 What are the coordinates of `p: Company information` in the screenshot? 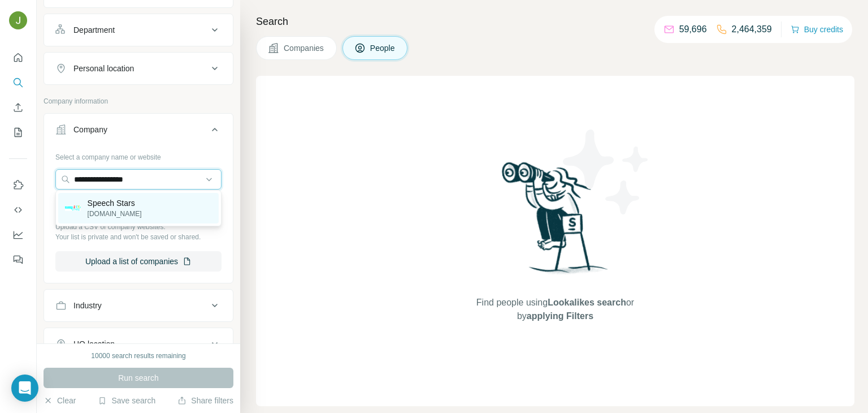 It's located at (138, 101).